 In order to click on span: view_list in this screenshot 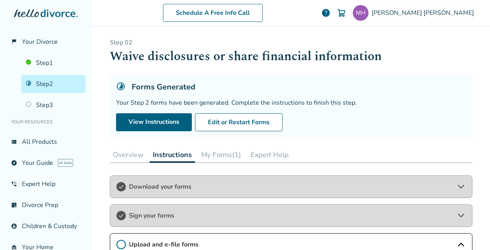, I will do `click(14, 142)`.